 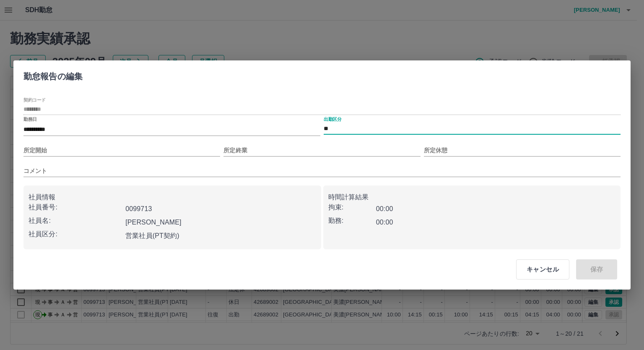 What do you see at coordinates (34, 100) in the screenshot?
I see `label: 契約コード` at bounding box center [34, 100].